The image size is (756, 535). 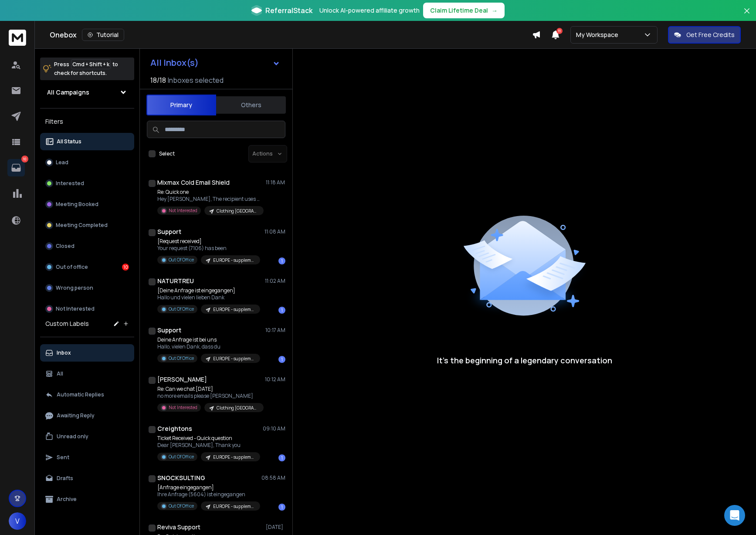 What do you see at coordinates (175, 429) in the screenshot?
I see `h1: Creightons` at bounding box center [175, 429].